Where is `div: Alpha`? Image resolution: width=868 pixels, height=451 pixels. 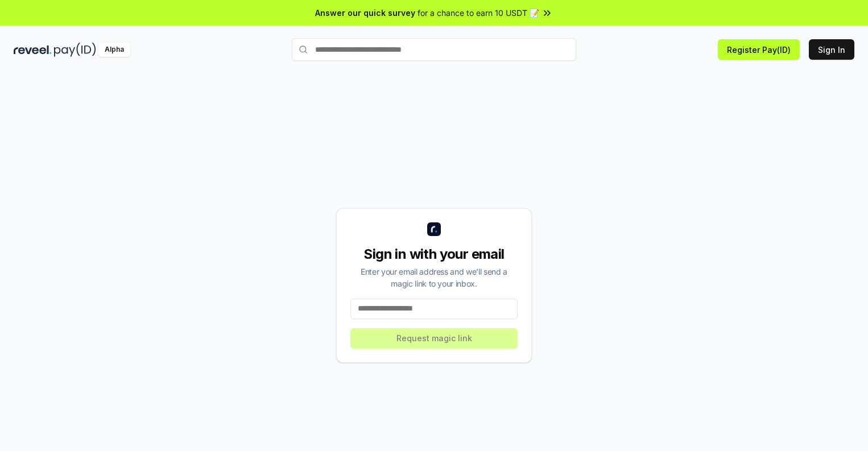
div: Alpha is located at coordinates (114, 50).